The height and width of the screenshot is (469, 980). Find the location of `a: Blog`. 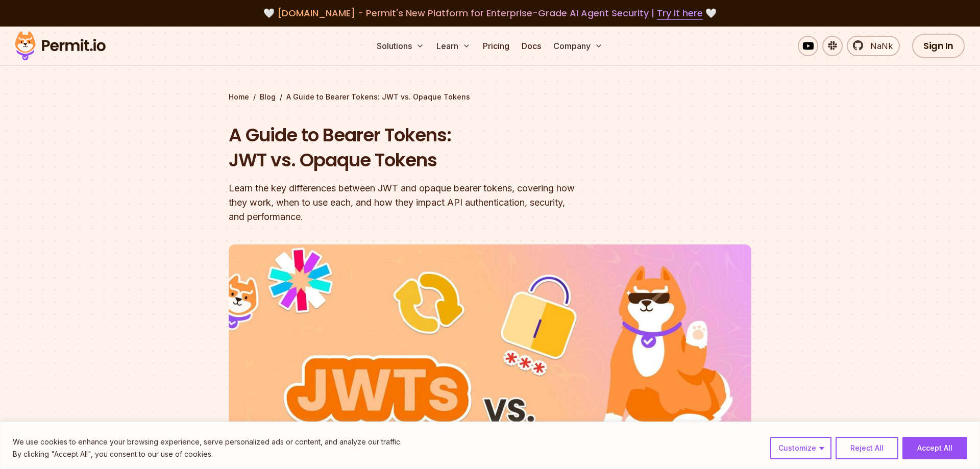

a: Blog is located at coordinates (267, 97).